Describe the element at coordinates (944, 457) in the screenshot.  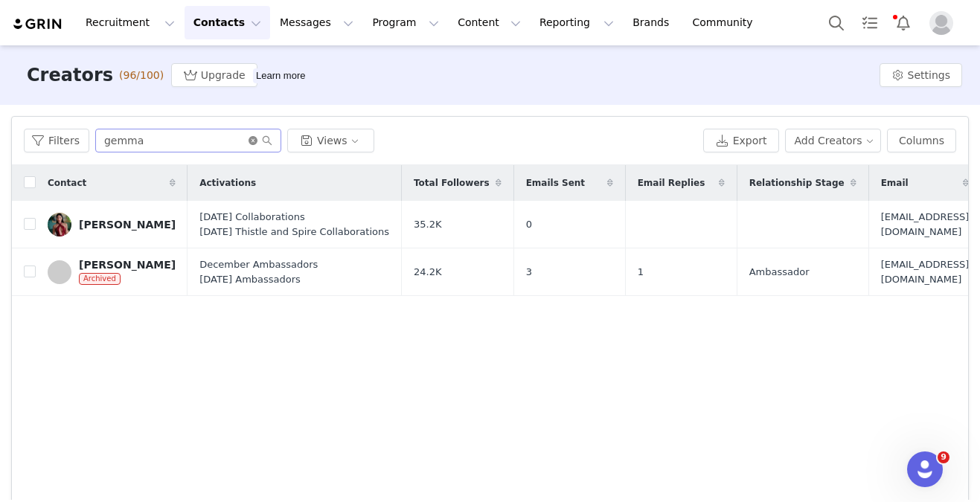
I see `span: 9` at that location.